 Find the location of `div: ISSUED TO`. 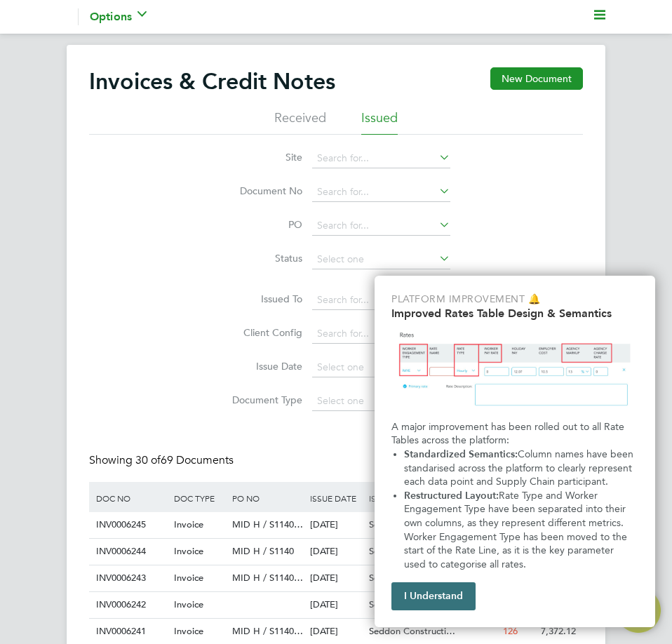

div: ISSUED TO is located at coordinates (414, 498).